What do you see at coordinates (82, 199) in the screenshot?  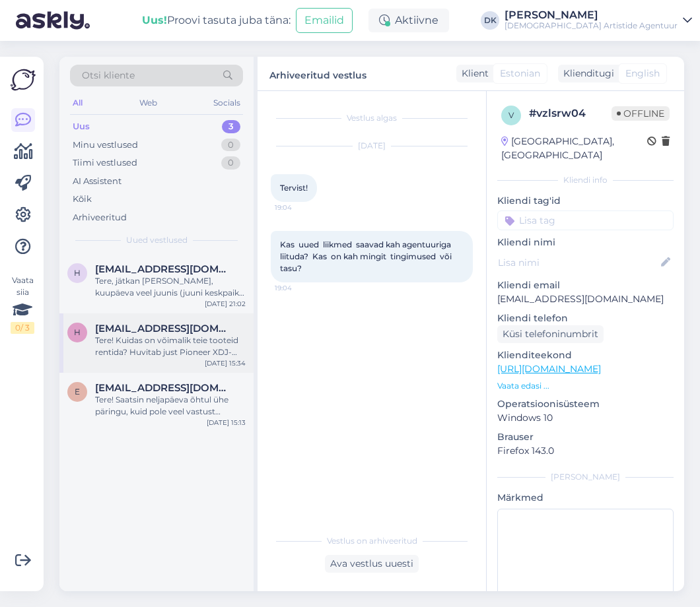 I see `div: Kõik` at bounding box center [82, 199].